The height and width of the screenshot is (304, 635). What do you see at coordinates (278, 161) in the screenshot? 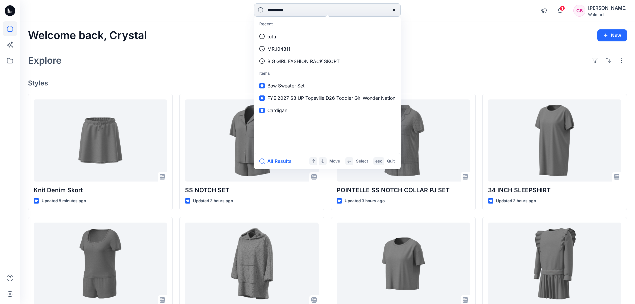
I see `button: All Results` at bounding box center [278, 161].